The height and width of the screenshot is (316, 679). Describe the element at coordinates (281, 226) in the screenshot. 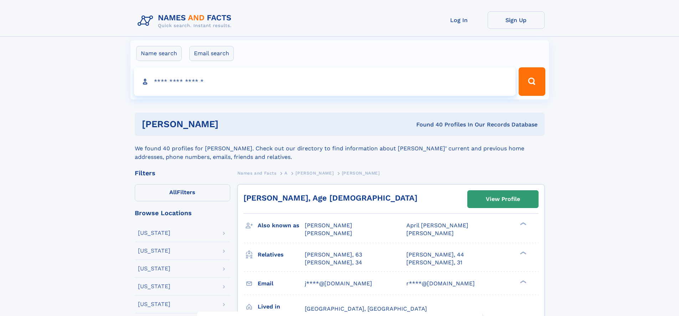

I see `h3: Also known as` at that location.